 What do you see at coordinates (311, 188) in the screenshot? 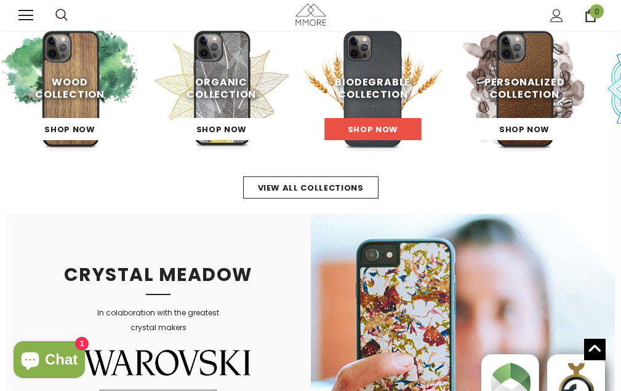
I see `span: view all collections` at bounding box center [311, 188].